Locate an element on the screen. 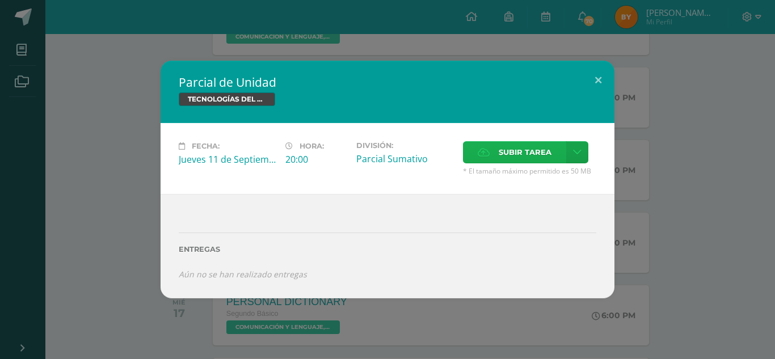 The image size is (775, 359). span: Hora: is located at coordinates (311, 146).